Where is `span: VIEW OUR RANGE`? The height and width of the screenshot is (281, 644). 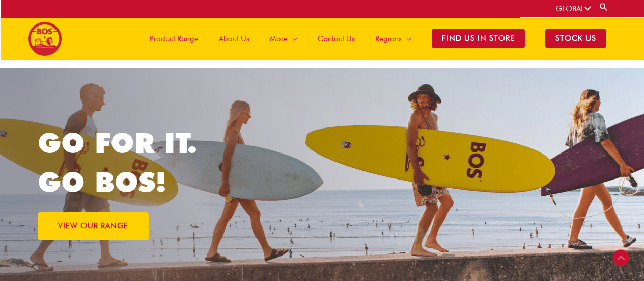 span: VIEW OUR RANGE is located at coordinates (93, 226).